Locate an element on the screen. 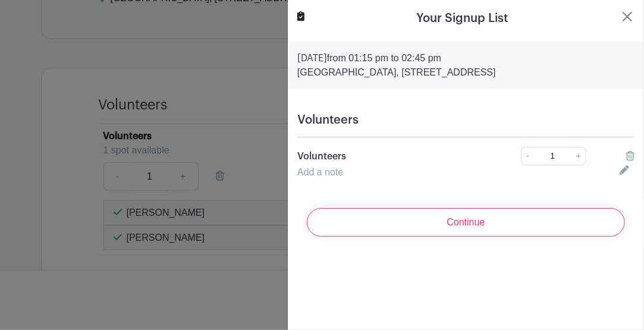  p: from 01:15 pm to 02:45 pm is located at coordinates (466, 59).